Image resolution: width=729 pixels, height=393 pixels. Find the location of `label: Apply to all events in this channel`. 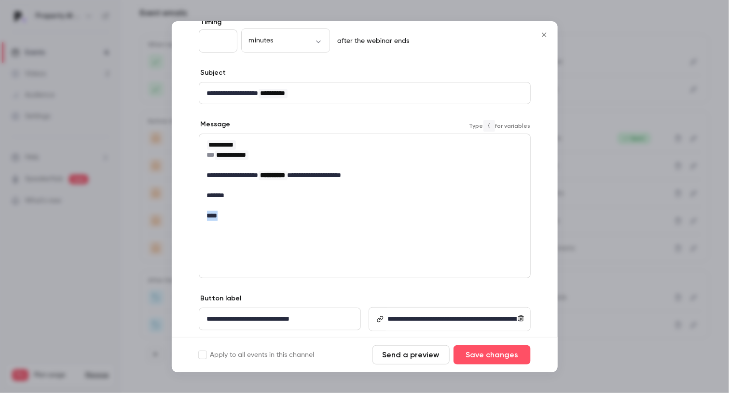

label: Apply to all events in this channel is located at coordinates (257, 355).